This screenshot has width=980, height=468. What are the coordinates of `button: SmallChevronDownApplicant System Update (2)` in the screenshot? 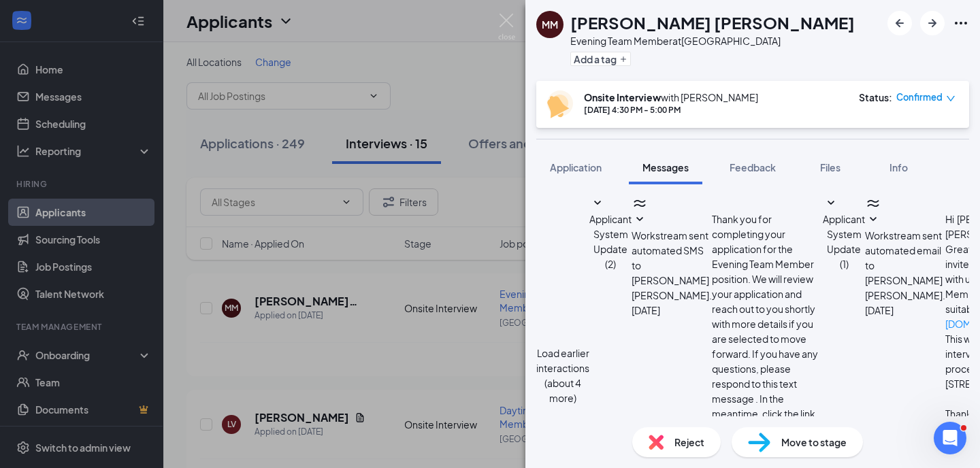 It's located at (611, 233).